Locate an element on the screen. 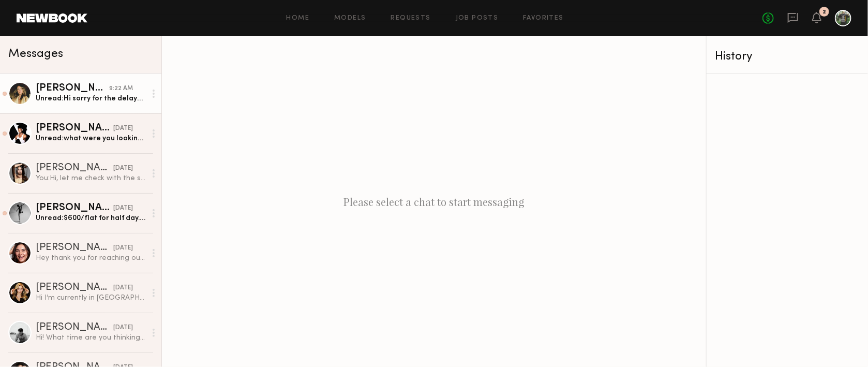  a: Favorites is located at coordinates (543, 18).